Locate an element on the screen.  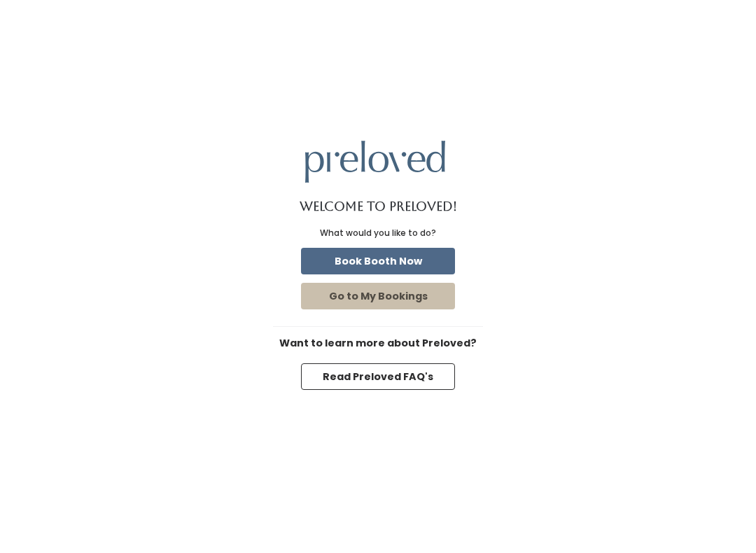
img: preloved logo is located at coordinates (375, 161).